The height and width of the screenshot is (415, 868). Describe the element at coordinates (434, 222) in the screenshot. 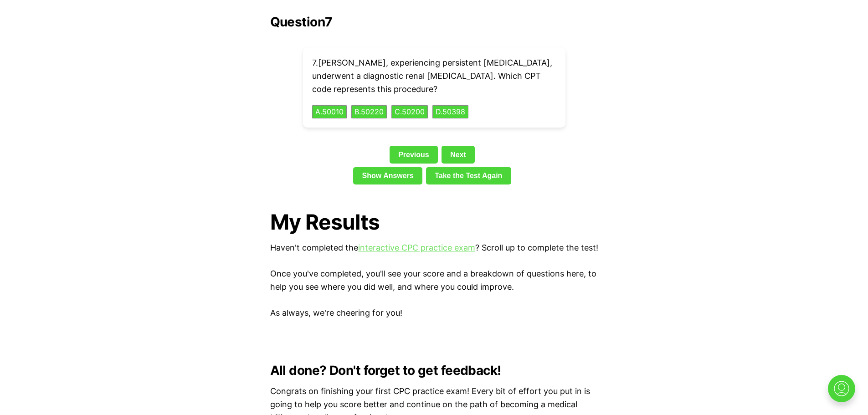

I see `h1: My Results` at that location.